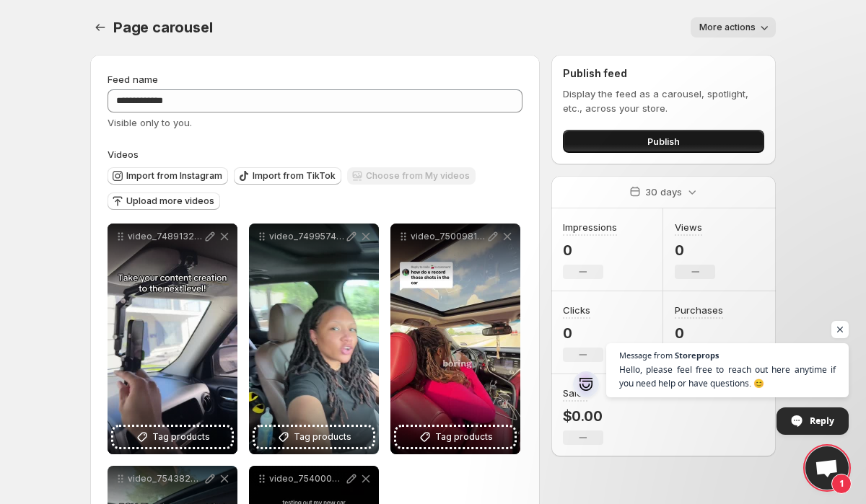  Describe the element at coordinates (663, 73) in the screenshot. I see `h2: Publish feed` at that location.